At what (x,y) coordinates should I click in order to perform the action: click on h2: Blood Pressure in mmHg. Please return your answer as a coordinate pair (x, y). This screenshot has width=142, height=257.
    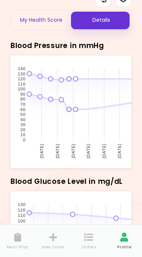
    Looking at the image, I should click on (71, 46).